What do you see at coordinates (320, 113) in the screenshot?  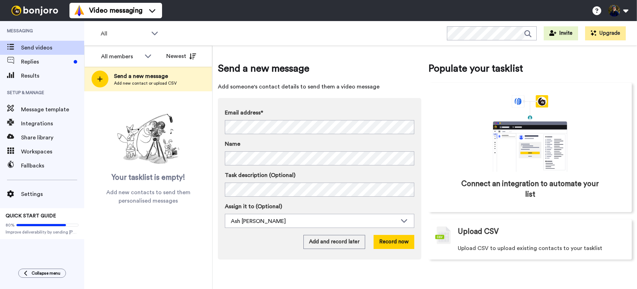 I see `label: Email address*` at bounding box center [320, 113].